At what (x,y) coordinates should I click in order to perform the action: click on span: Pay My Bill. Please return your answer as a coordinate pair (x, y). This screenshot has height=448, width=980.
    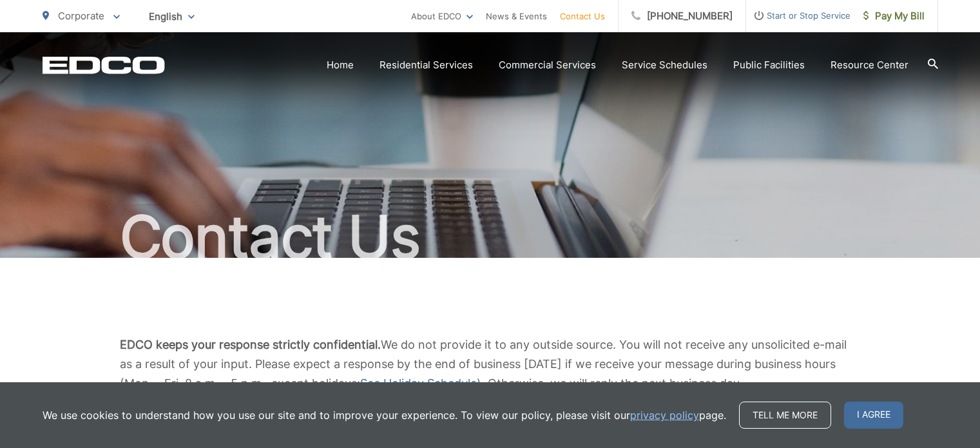
    Looking at the image, I should click on (894, 16).